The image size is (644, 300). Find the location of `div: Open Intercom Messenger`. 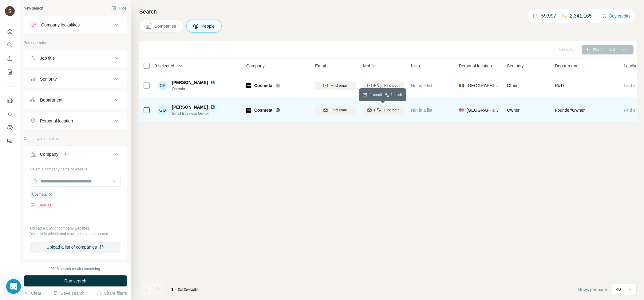

div: Open Intercom Messenger is located at coordinates (13, 287).